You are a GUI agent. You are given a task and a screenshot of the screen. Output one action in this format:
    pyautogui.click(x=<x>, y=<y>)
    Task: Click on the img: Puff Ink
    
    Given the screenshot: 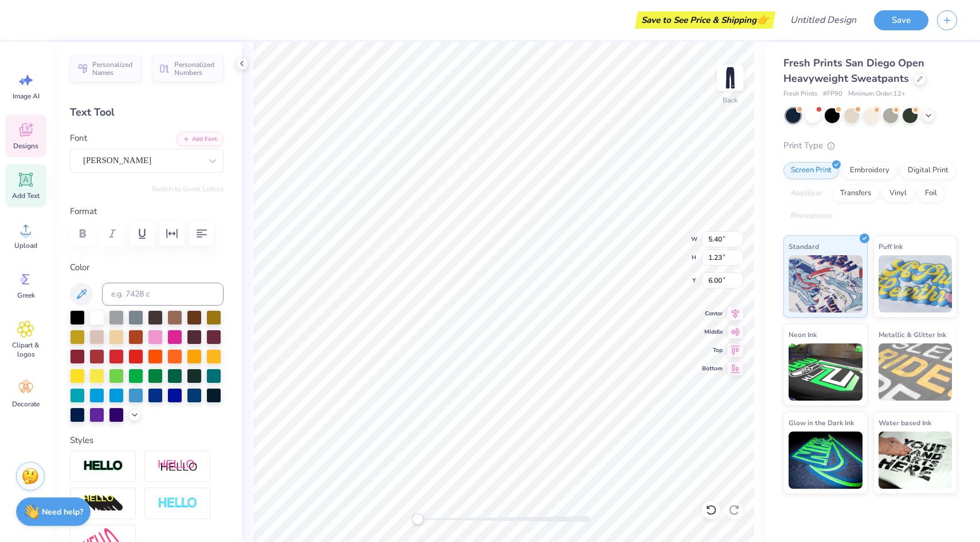 What is the action you would take?
    pyautogui.click(x=915, y=284)
    